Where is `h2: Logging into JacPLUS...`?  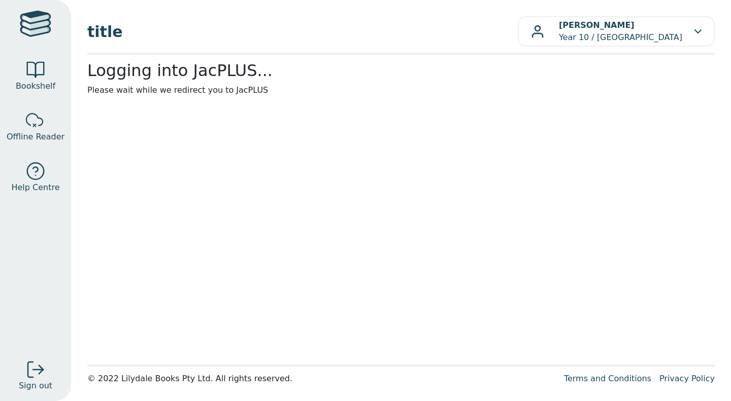 h2: Logging into JacPLUS... is located at coordinates (401, 71).